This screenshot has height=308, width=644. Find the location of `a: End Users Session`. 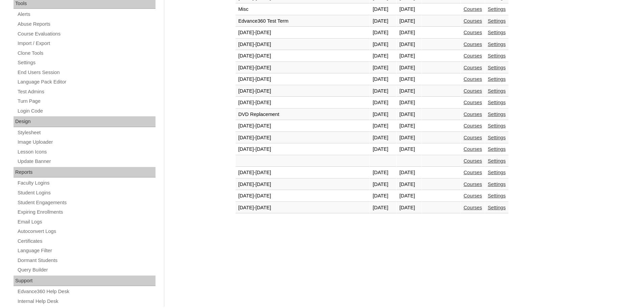

a: End Users Session is located at coordinates (86, 73).